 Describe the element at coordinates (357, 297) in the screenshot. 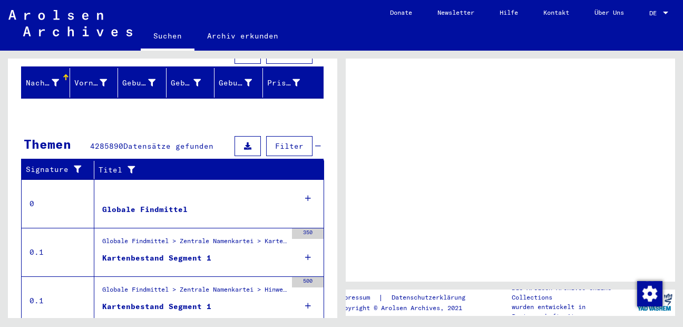

I see `a: Impressum` at that location.